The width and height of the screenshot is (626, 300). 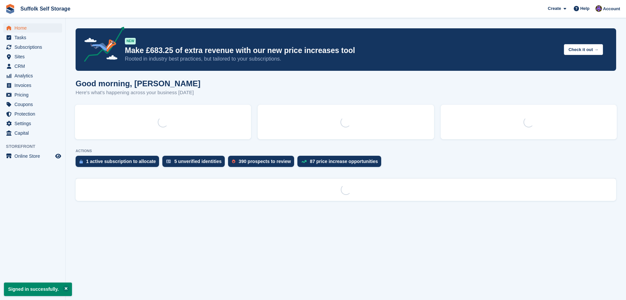 I want to click on a: 1 active subscription to allocate, so click(x=119, y=163).